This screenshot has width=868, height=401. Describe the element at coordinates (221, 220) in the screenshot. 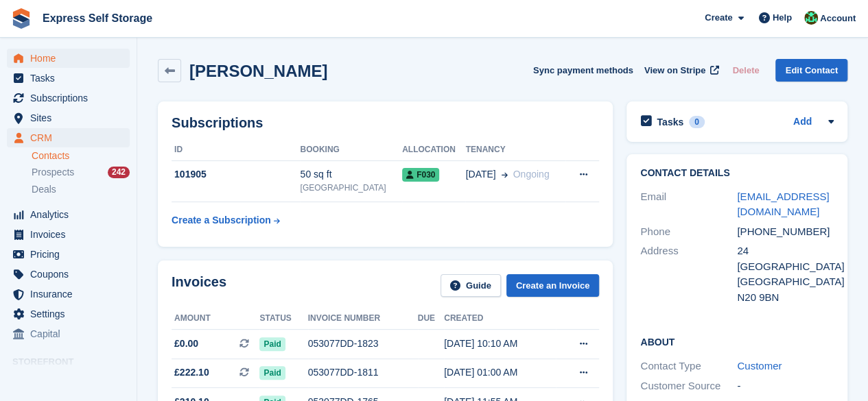

I see `div: Create a Subscription` at that location.